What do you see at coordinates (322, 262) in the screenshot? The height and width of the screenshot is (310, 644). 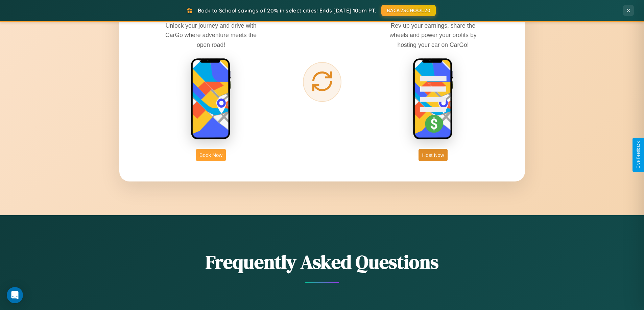 I see `h2: Frequently Asked Questions` at bounding box center [322, 262].